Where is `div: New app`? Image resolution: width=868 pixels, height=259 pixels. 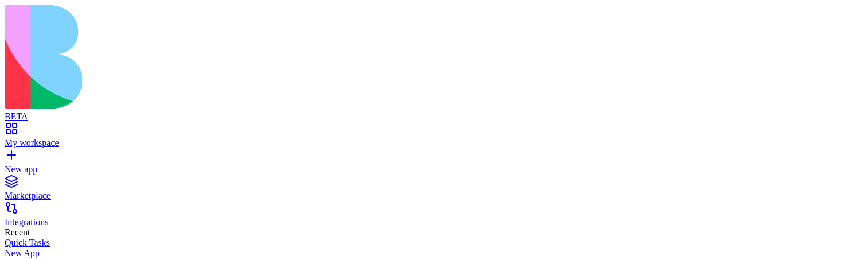 div: New app is located at coordinates (434, 169).